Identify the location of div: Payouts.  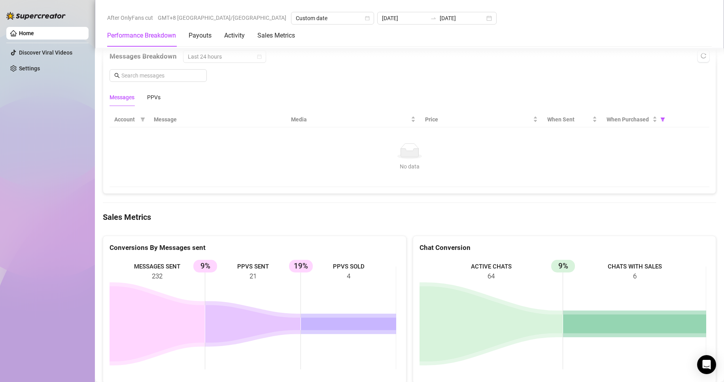
(200, 36).